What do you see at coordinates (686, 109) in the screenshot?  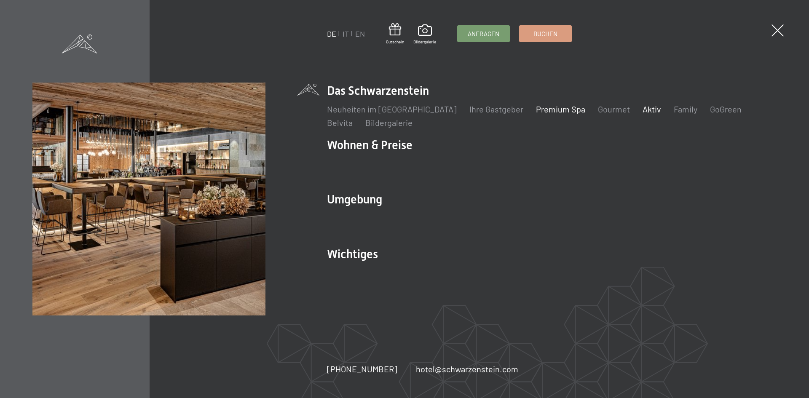 I see `a: Family` at bounding box center [686, 109].